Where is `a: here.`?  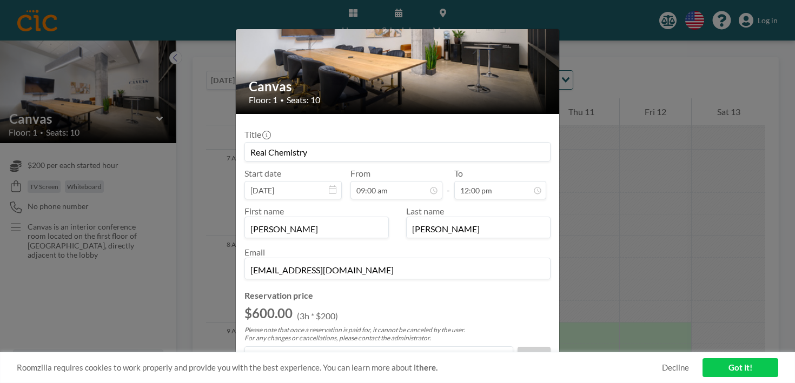 a: here. is located at coordinates (428, 368).